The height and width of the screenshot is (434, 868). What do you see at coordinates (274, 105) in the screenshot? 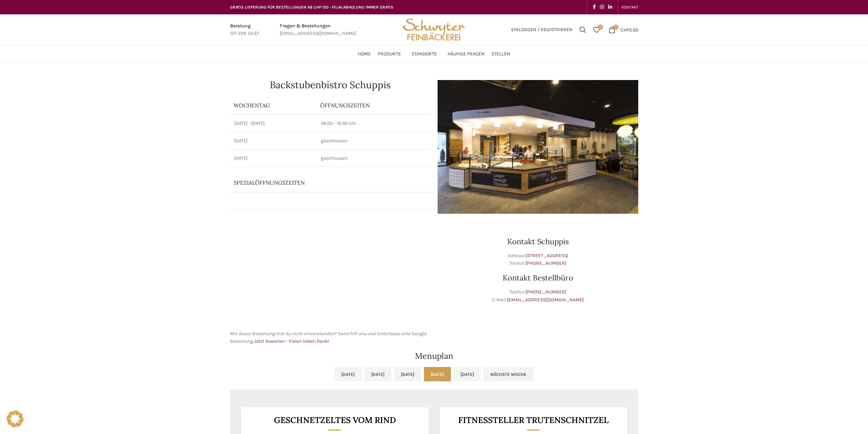
I see `p: Wochentag` at bounding box center [274, 105].